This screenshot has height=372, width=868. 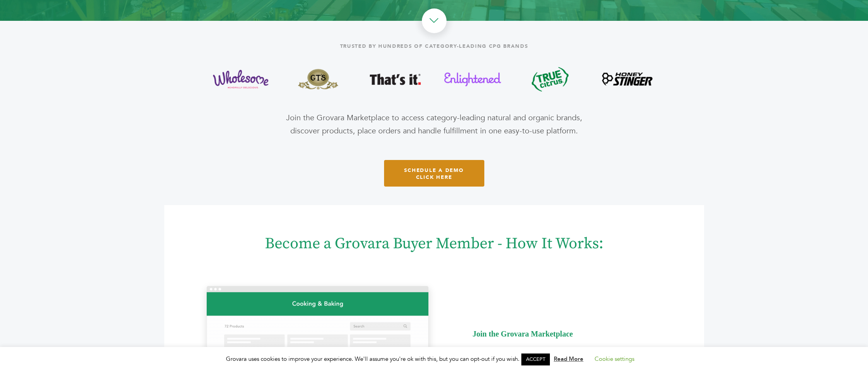 I want to click on span: schedule a demo click here, so click(x=434, y=174).